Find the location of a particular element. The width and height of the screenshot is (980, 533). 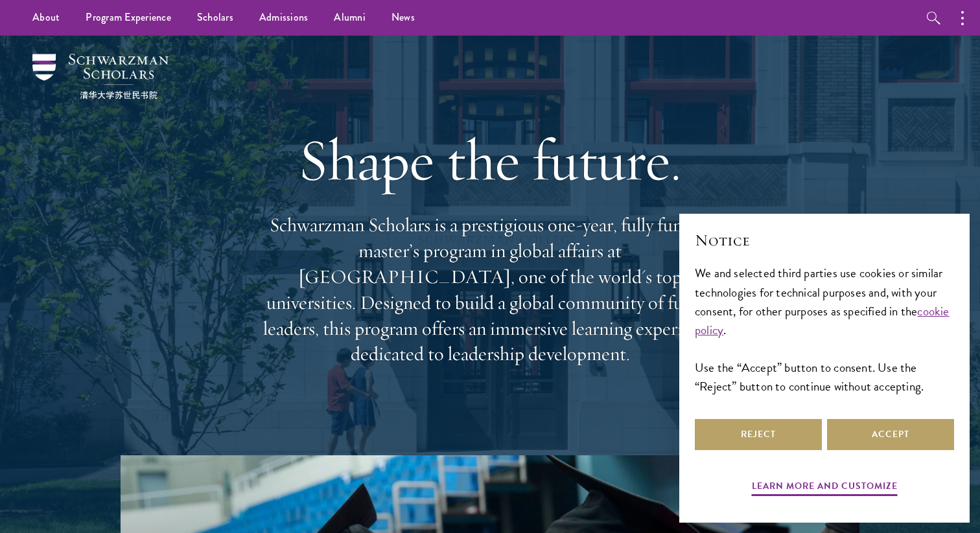

img: Schwarzman Scholars is located at coordinates (100, 76).